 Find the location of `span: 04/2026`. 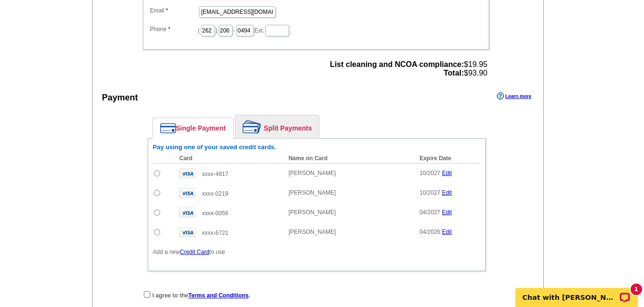

span: 04/2026 is located at coordinates (430, 232).